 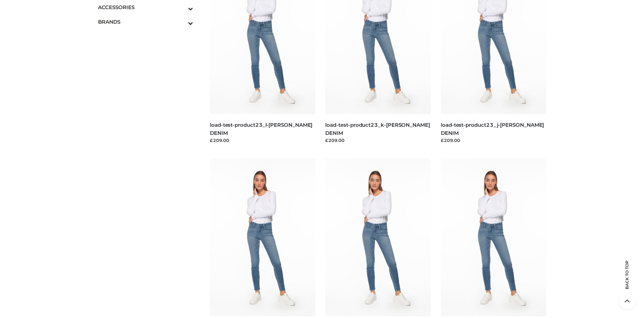 I want to click on span: ACCESSORIES, so click(x=146, y=7).